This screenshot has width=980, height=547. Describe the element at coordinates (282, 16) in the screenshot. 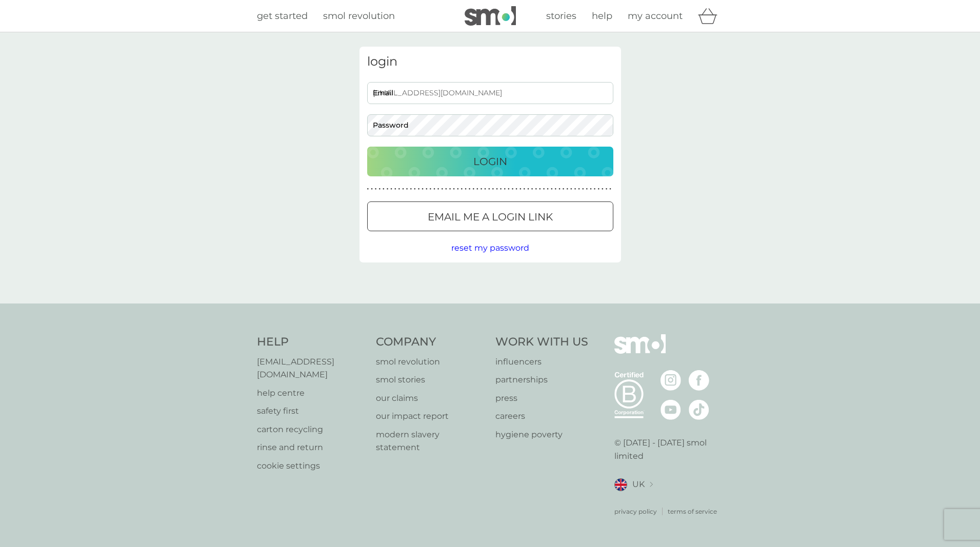

I see `span: get started` at that location.